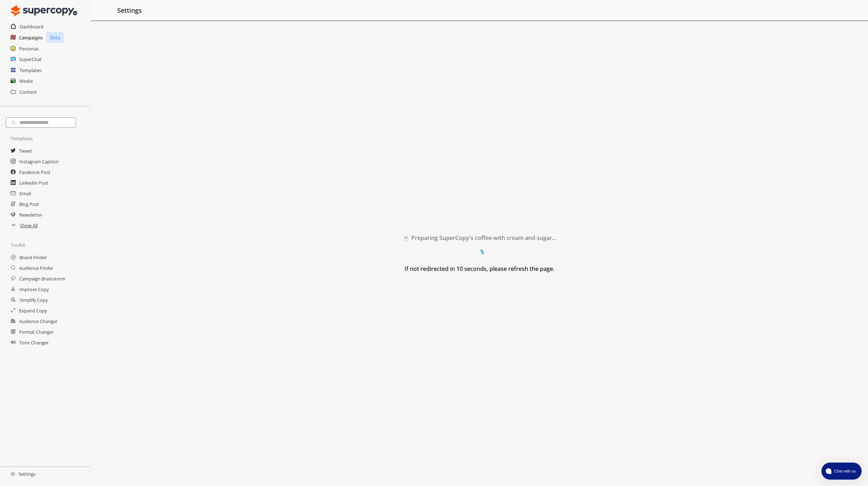  I want to click on a: Dashboard, so click(32, 27).